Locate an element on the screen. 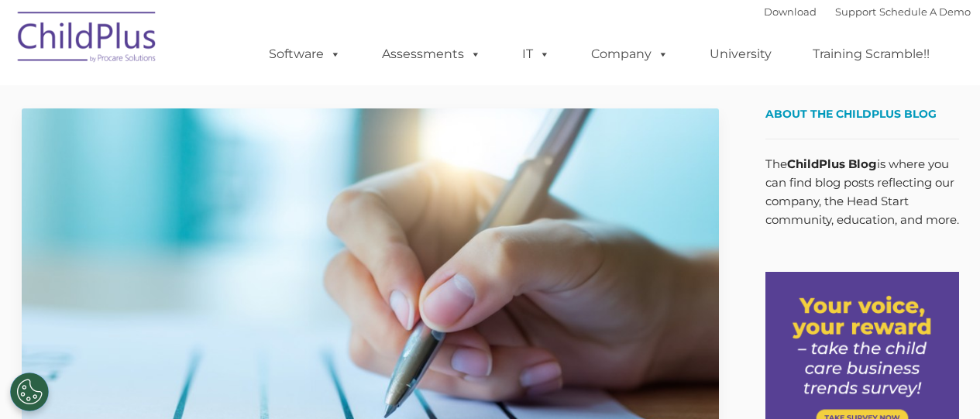 The image size is (980, 419). a: Schedule A Demo is located at coordinates (925, 11).